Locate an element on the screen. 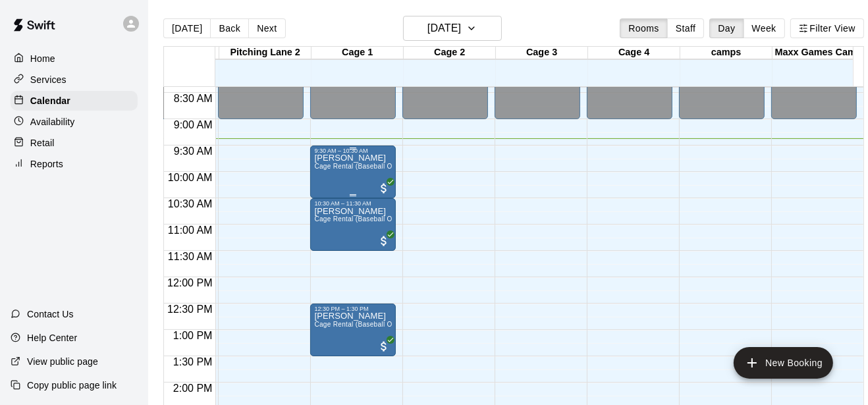 This screenshot has width=868, height=405. span: 2:00 PM is located at coordinates (193, 388).